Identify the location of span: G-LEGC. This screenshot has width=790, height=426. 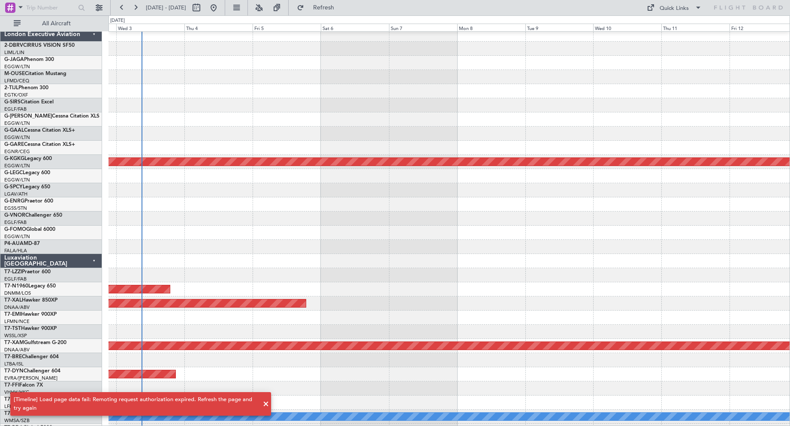
(13, 173).